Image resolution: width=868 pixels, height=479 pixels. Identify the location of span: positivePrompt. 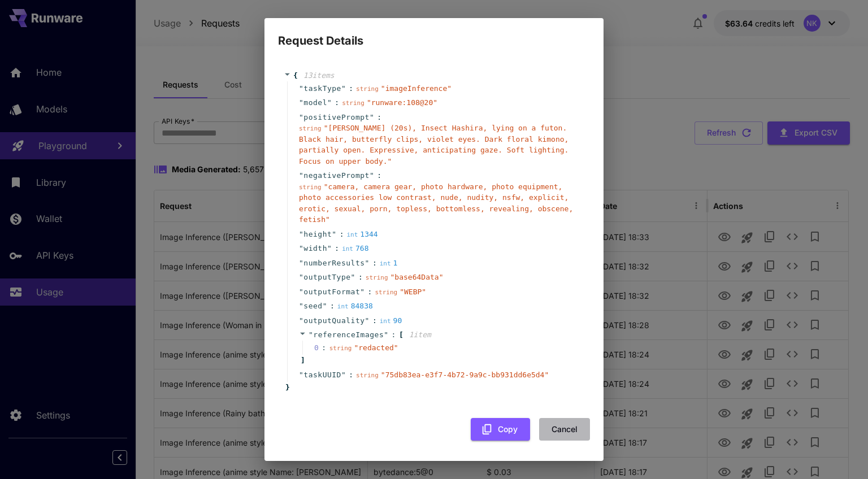
(337, 118).